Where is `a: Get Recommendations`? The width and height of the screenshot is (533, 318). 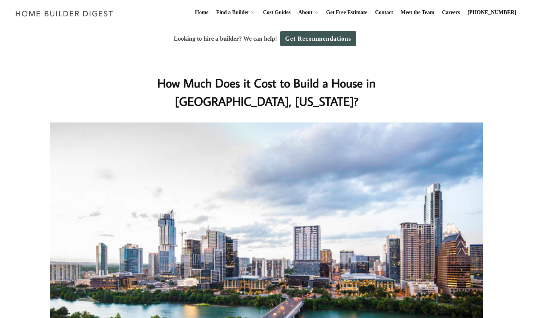 a: Get Recommendations is located at coordinates (318, 38).